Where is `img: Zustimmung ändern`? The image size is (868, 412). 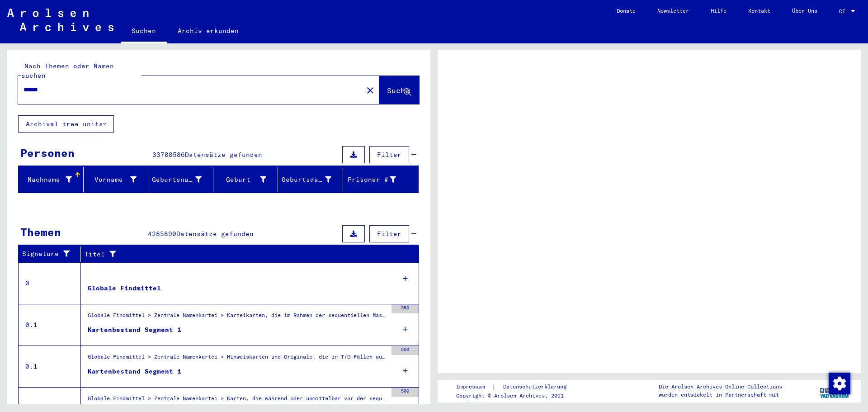
img: Zustimmung ändern is located at coordinates (839, 383).